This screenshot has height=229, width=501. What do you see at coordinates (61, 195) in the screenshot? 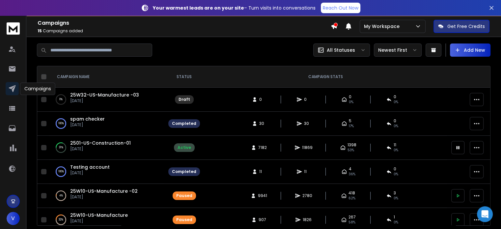
I see `p: 4 %` at bounding box center [61, 195].